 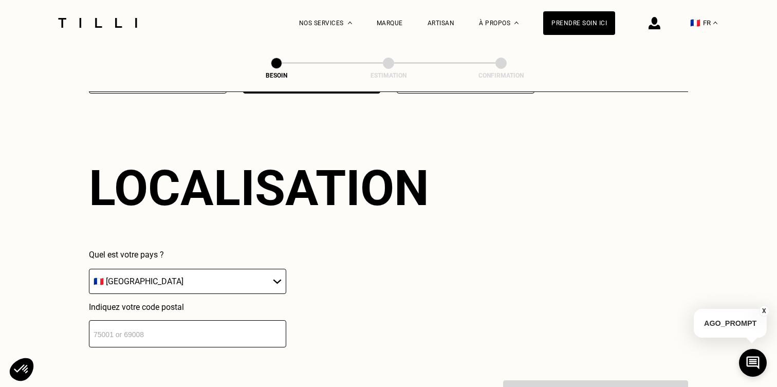 I want to click on img: menu déroulant, so click(x=716, y=23).